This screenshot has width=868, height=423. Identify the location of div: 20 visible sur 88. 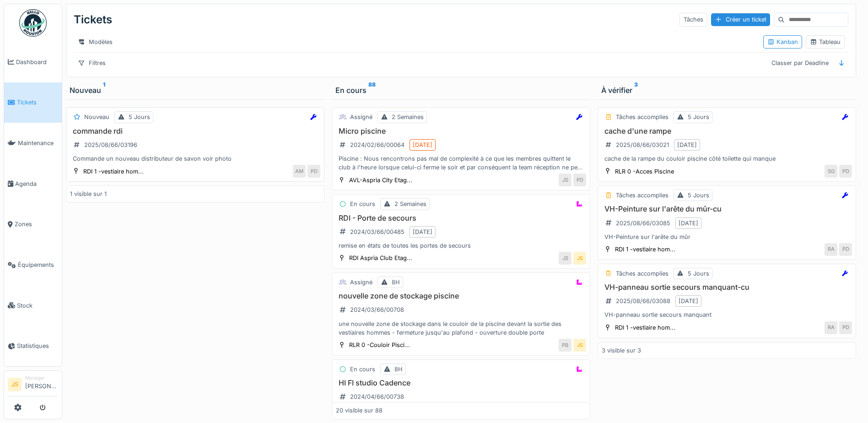
(360, 410).